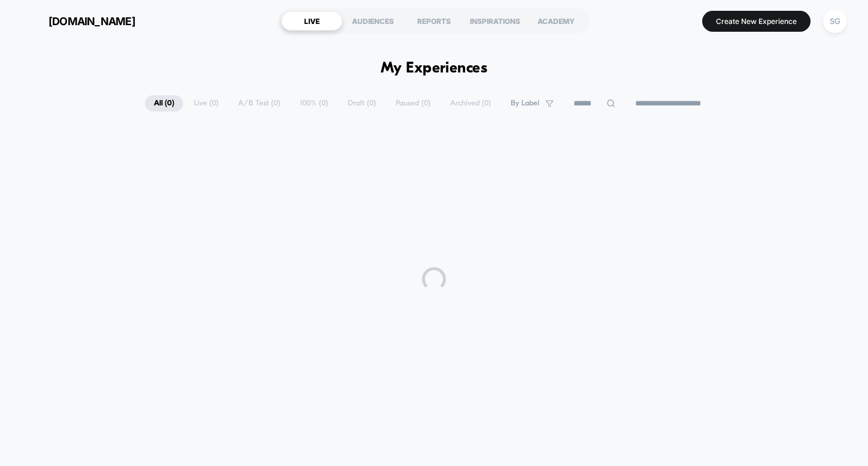 This screenshot has width=868, height=466. What do you see at coordinates (835, 21) in the screenshot?
I see `div: SG` at bounding box center [835, 21].